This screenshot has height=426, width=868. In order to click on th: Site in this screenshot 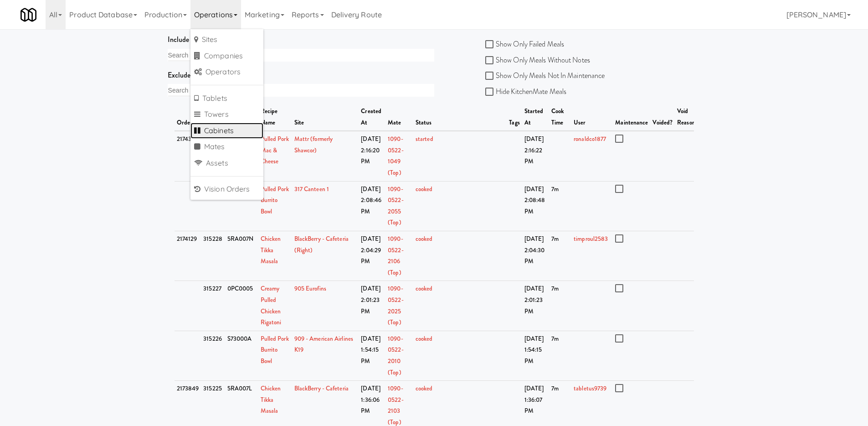, I will do `click(325, 117)`.